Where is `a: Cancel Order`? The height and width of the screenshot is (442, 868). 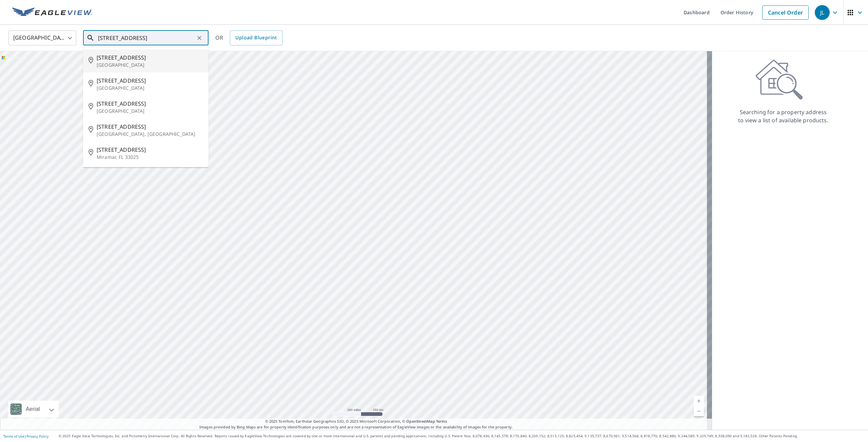
a: Cancel Order is located at coordinates (785, 13).